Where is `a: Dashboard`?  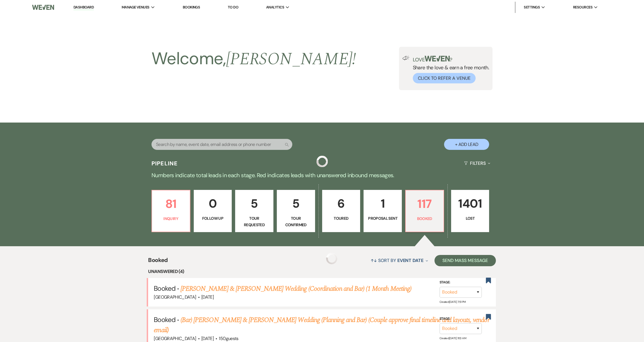
a: Dashboard is located at coordinates (84, 7).